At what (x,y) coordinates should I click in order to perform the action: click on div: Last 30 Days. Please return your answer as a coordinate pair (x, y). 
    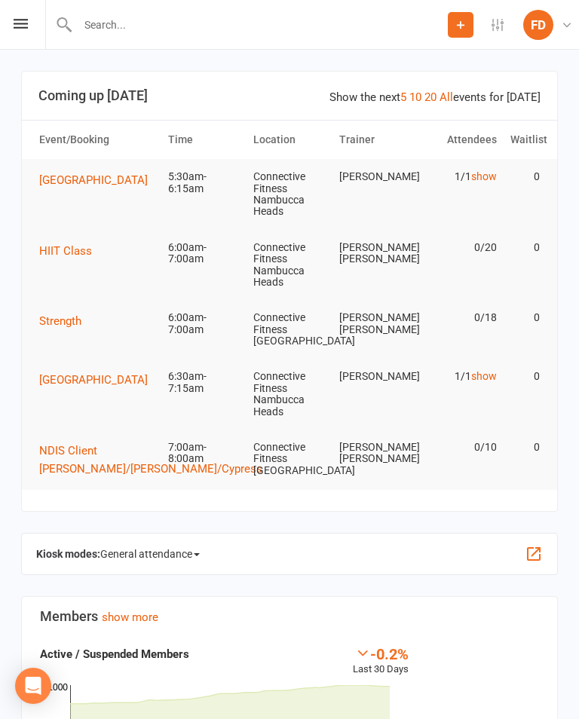
    Looking at the image, I should click on (381, 661).